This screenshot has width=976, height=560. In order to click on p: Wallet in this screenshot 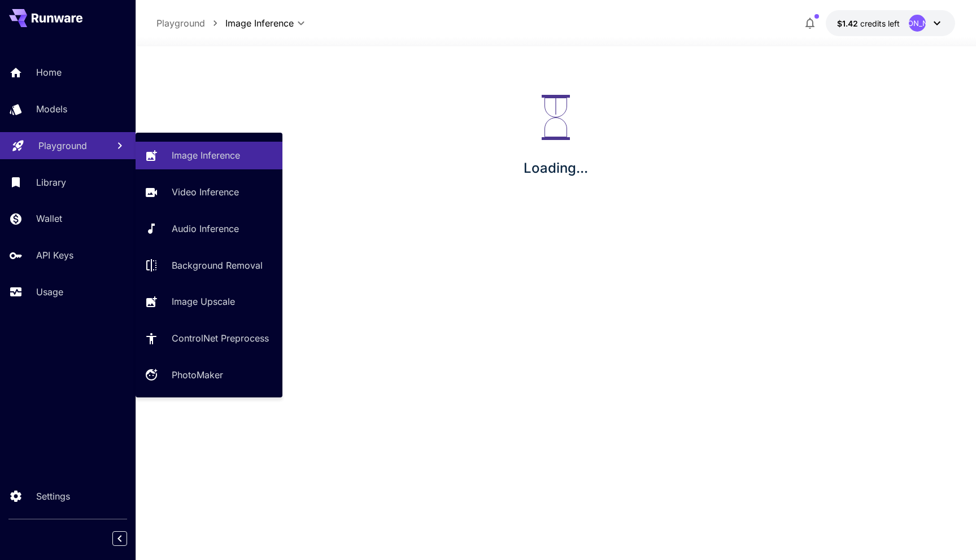, I will do `click(49, 219)`.